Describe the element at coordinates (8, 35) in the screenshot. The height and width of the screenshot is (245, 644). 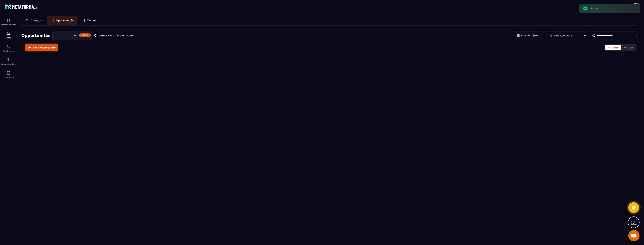
I see `a: formationformationCRM` at that location.